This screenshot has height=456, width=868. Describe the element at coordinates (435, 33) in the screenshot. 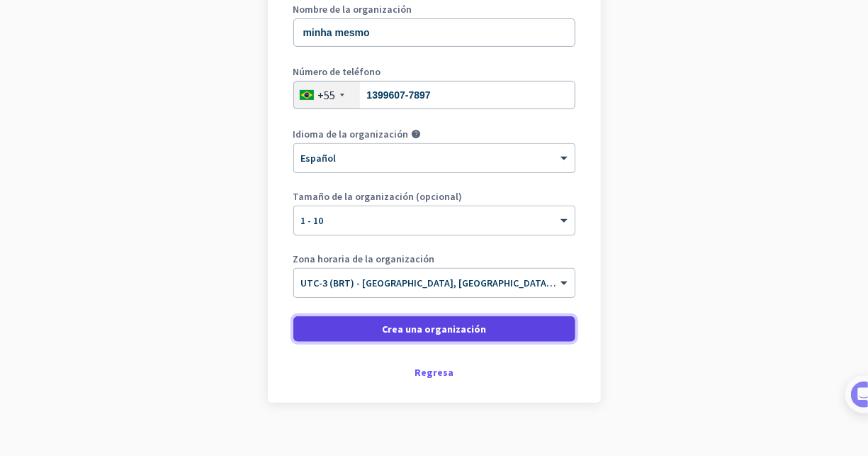

I see `input: ¿Cuál es el nombre de su empresa?` at that location.